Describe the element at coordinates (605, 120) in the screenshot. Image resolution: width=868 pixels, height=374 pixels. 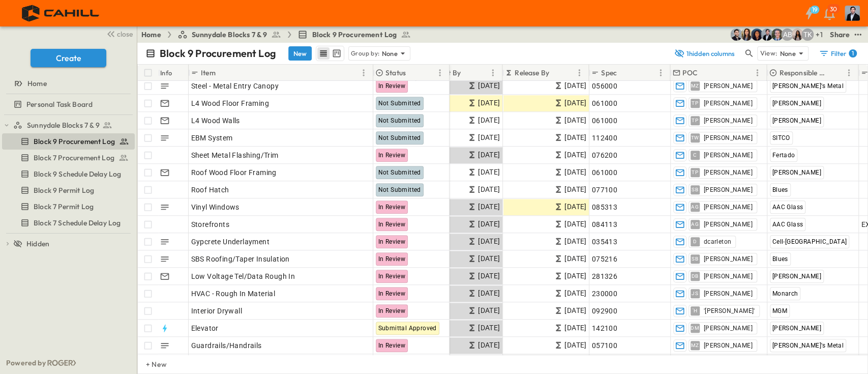
I see `span: 061000` at that location.